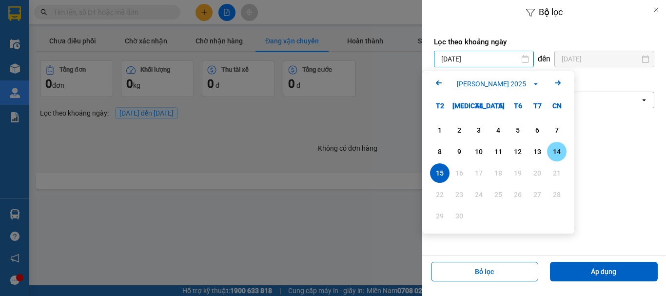 The height and width of the screenshot is (296, 666). I want to click on div: 8, so click(440, 152).